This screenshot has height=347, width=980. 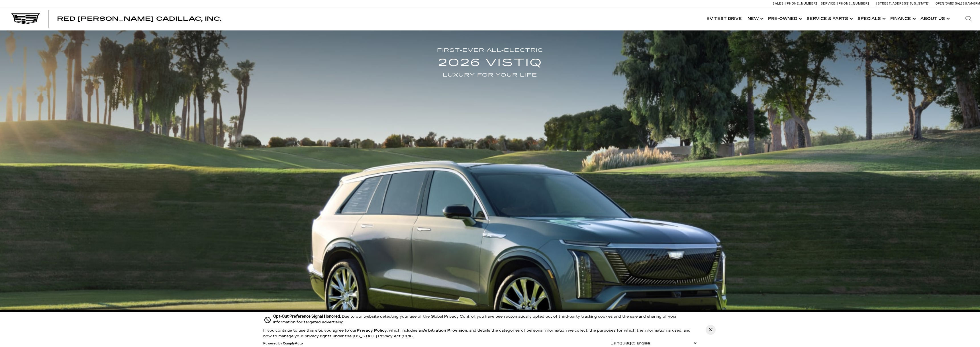 What do you see at coordinates (486, 320) in the screenshot?
I see `div: Due to our website detecting your use of the Global Privacy Control, you have been automatically ...` at bounding box center [486, 320].